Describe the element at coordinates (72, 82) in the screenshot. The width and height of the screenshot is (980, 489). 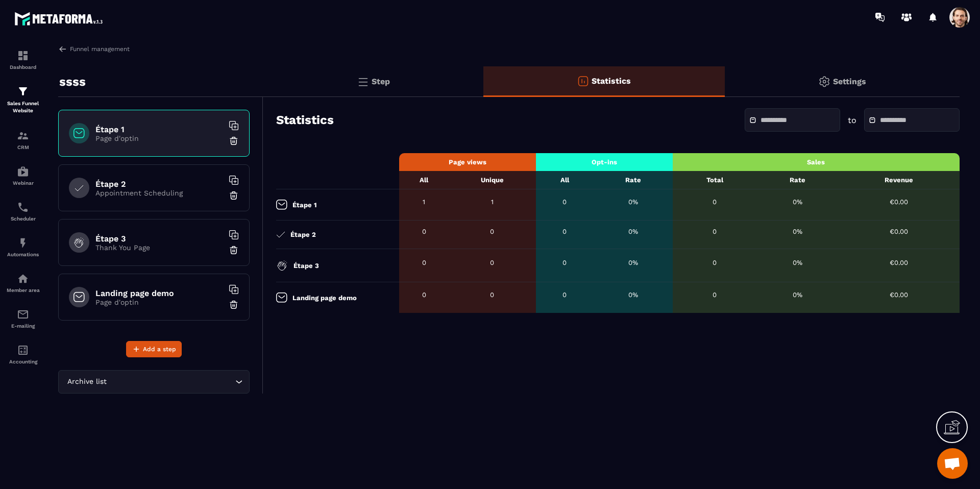
I see `p: ssss` at that location.